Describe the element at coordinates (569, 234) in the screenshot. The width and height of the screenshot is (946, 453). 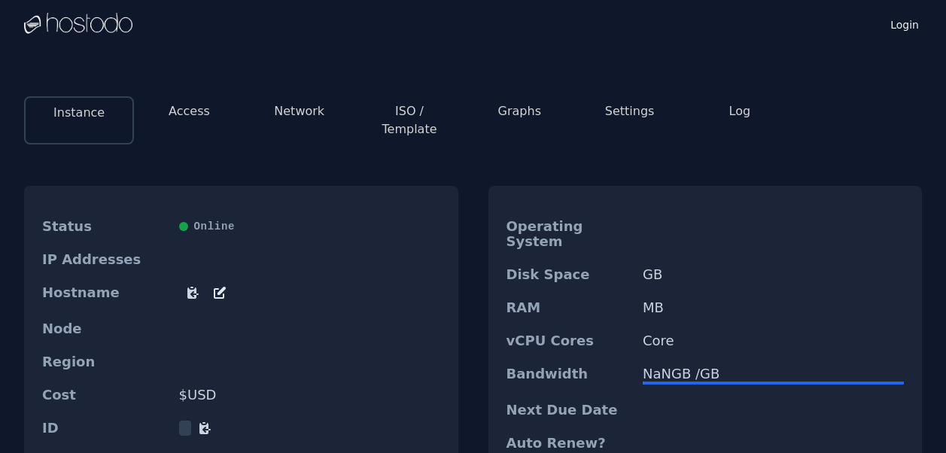
I see `dt: Operating System` at that location.